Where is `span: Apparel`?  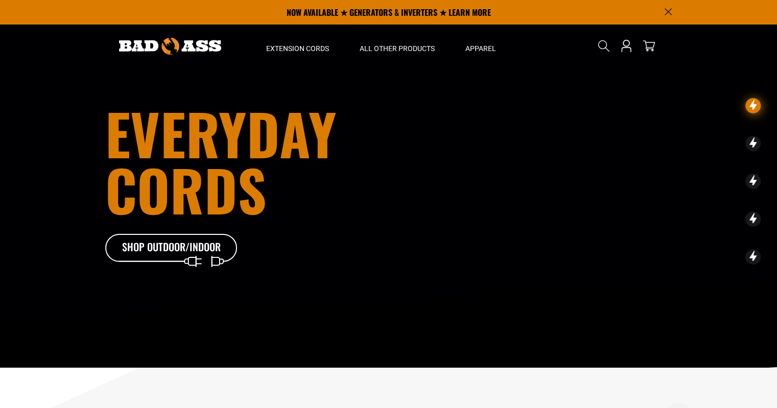 span: Apparel is located at coordinates (481, 49).